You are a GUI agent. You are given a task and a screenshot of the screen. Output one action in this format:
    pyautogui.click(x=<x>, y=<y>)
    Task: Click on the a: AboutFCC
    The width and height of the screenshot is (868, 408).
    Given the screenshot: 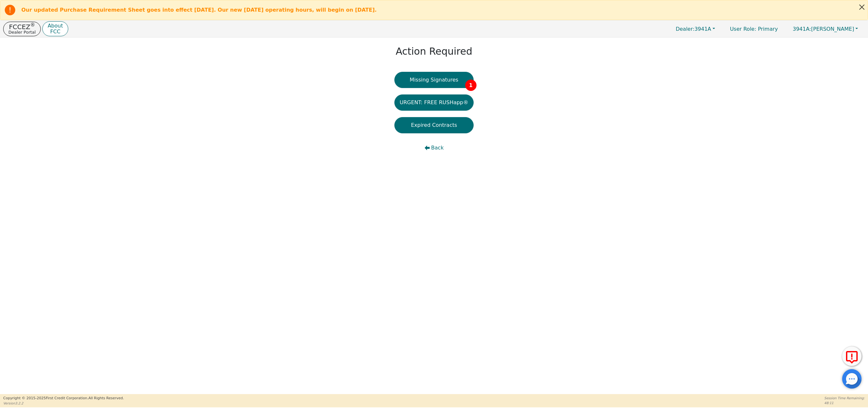 What is the action you would take?
    pyautogui.click(x=55, y=29)
    